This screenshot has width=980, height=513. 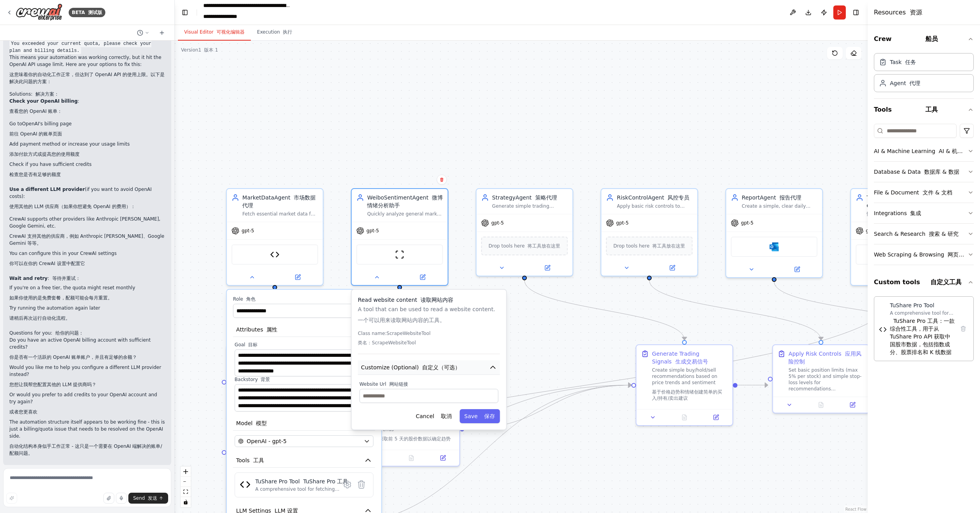 I want to click on button: toggle interactivity, so click(x=186, y=502).